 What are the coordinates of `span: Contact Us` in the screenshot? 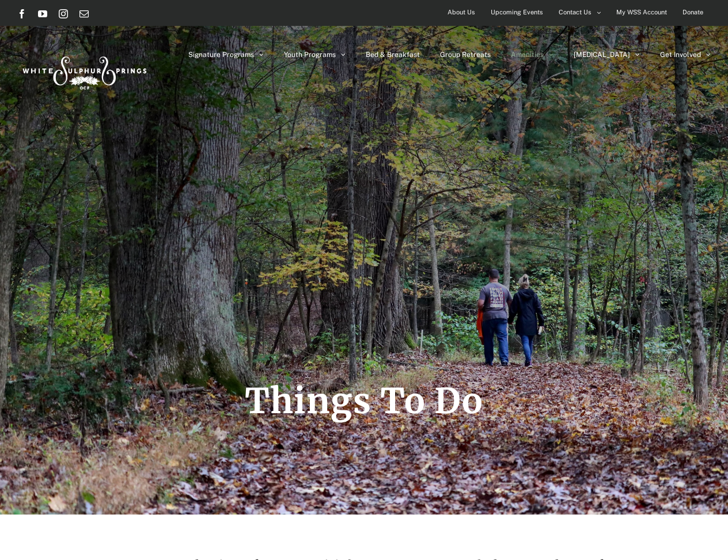 It's located at (575, 12).